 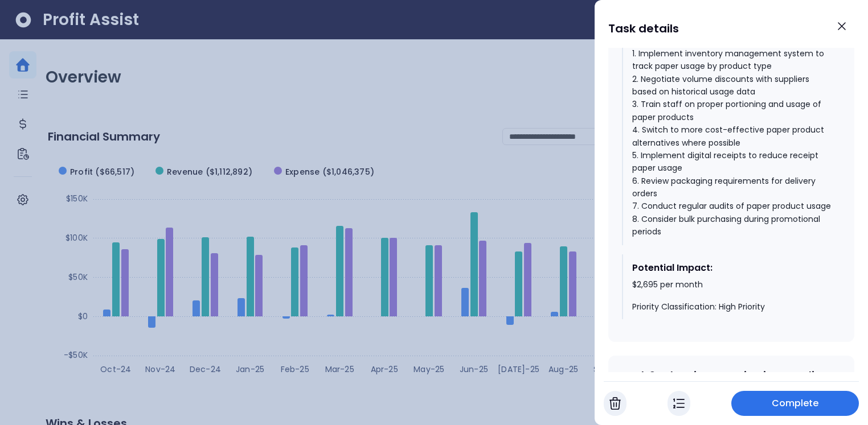 What do you see at coordinates (732, 268) in the screenshot?
I see `div: Potential Impact:` at bounding box center [732, 268].